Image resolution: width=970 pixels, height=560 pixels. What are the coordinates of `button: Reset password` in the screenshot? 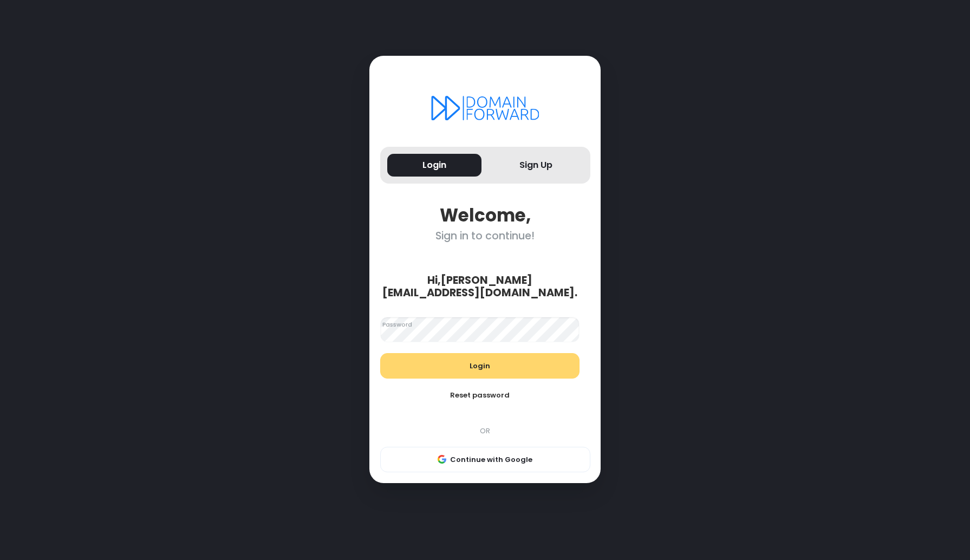 It's located at (479, 395).